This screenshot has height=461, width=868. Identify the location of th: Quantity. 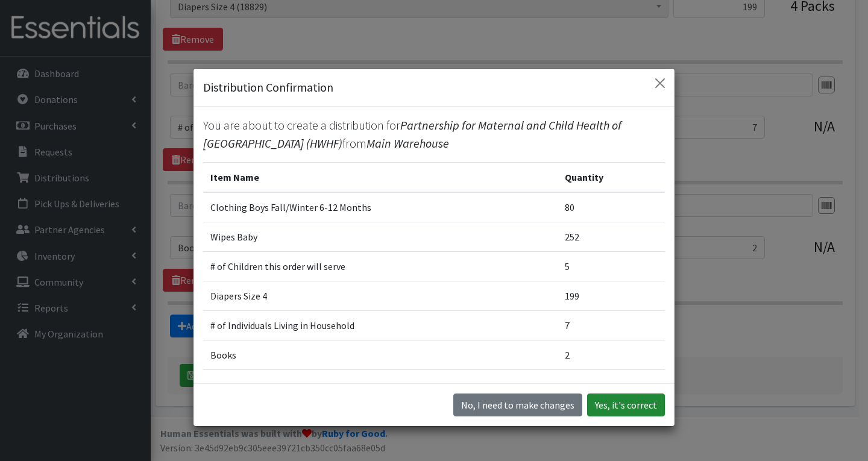
(611, 178).